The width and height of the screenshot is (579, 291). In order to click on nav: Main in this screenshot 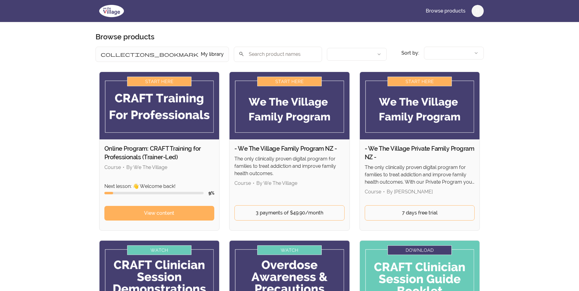, I will do `click(453, 11)`.